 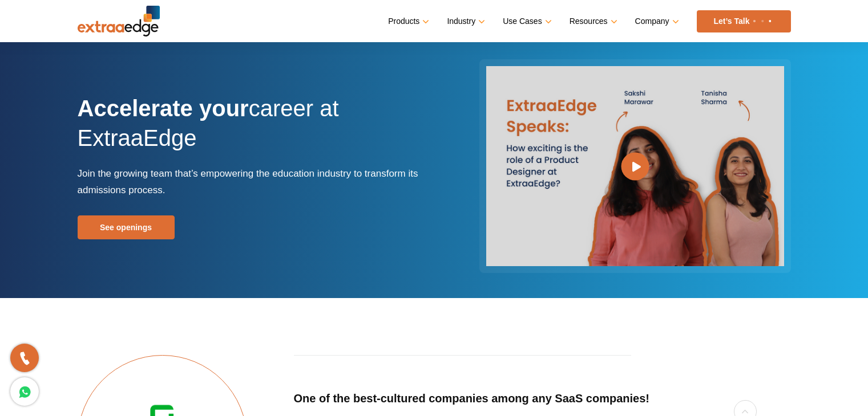 I want to click on h1: career at ExtraaEdge, so click(x=252, y=130).